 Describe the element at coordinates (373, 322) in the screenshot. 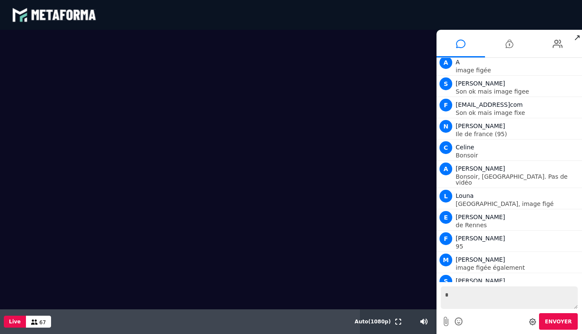

I see `button: Auto(1080p)` at that location.